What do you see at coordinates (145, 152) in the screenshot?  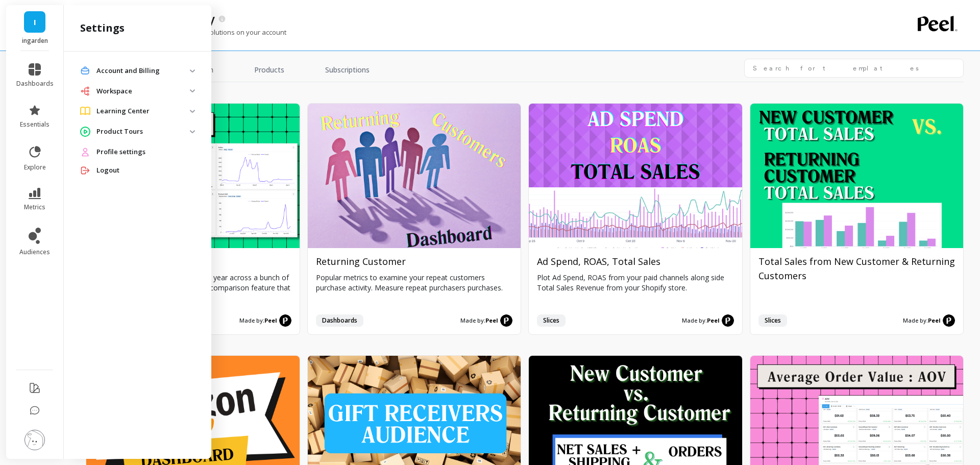 I see `a: Profile settings` at bounding box center [145, 152].